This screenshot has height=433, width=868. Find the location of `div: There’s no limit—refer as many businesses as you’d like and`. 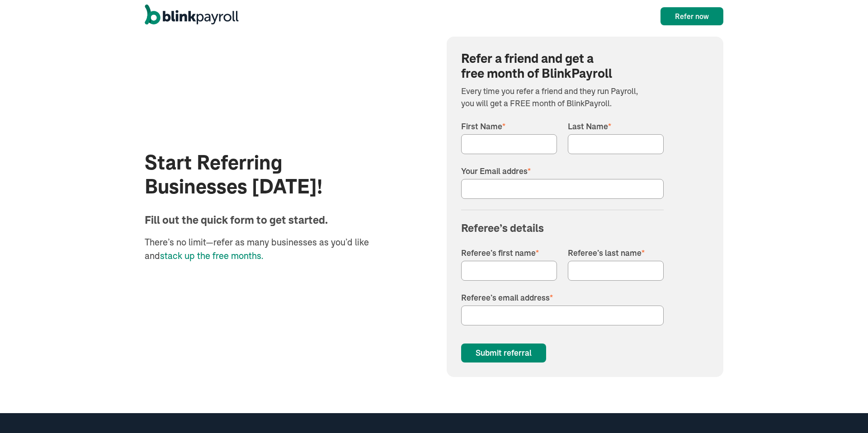

div: There’s no limit—refer as many businesses as you’d like and is located at coordinates (265, 249).